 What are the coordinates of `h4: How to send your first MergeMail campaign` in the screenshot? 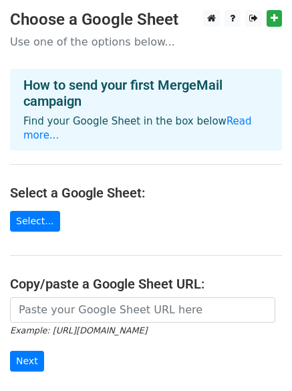 It's located at (146, 93).